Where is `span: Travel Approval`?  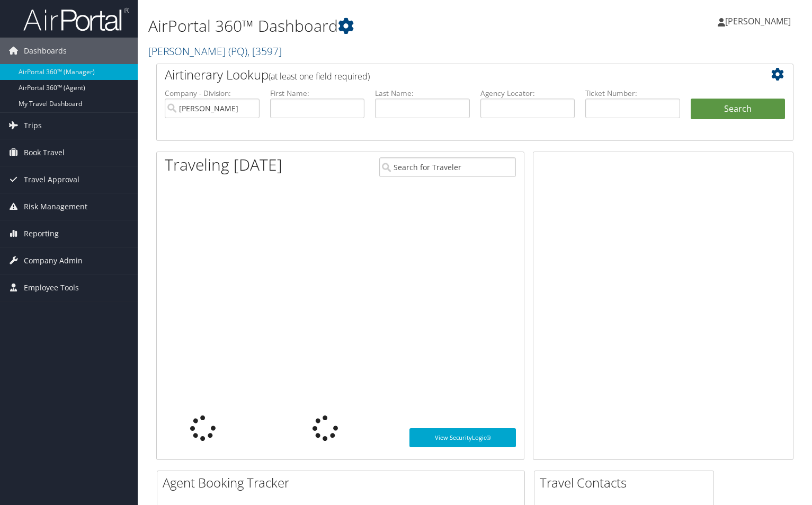
span: Travel Approval is located at coordinates (51, 180).